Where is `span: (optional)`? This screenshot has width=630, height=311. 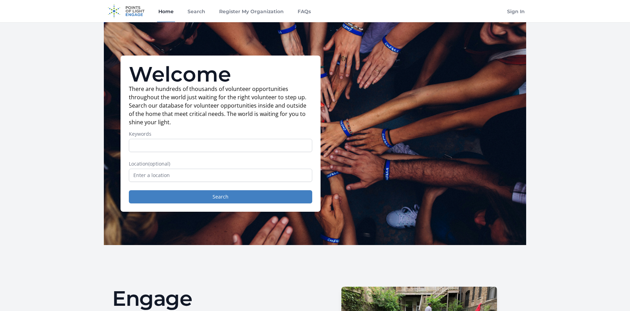 span: (optional) is located at coordinates (159, 164).